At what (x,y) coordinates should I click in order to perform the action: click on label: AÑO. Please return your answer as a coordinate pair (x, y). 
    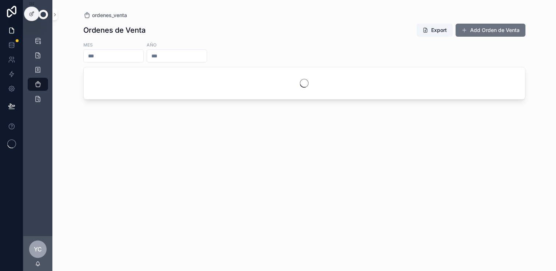
    Looking at the image, I should click on (151, 45).